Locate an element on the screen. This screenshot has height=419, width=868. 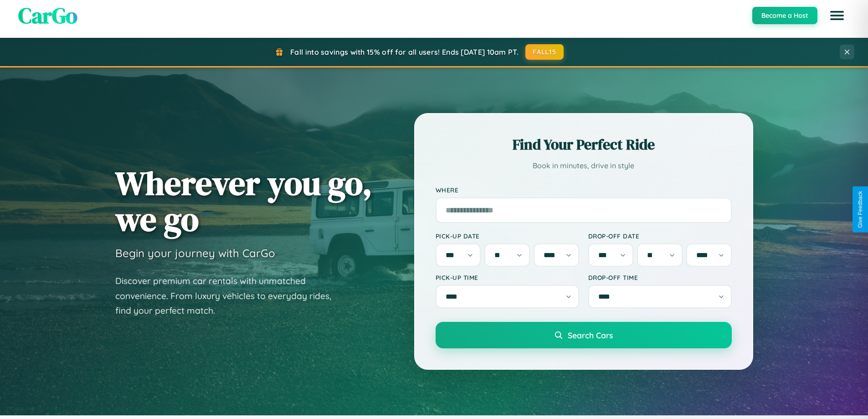
label: Where is located at coordinates (584, 190).